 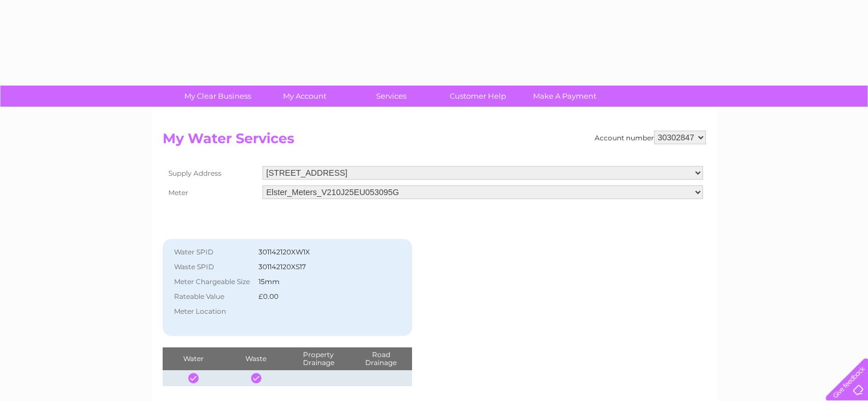 What do you see at coordinates (211, 173) in the screenshot?
I see `th: Supply Address` at bounding box center [211, 173].